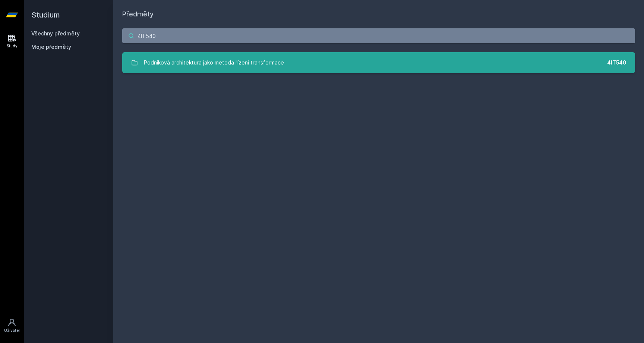 The height and width of the screenshot is (343, 644). Describe the element at coordinates (12, 46) in the screenshot. I see `div: Study` at that location.